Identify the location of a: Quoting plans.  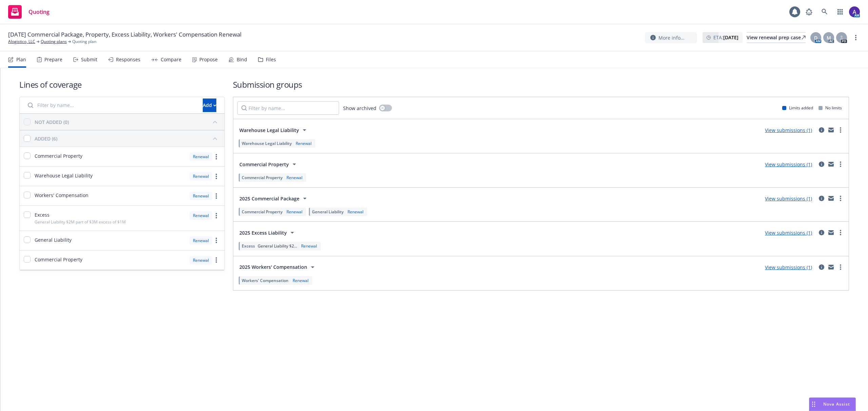
(54, 41).